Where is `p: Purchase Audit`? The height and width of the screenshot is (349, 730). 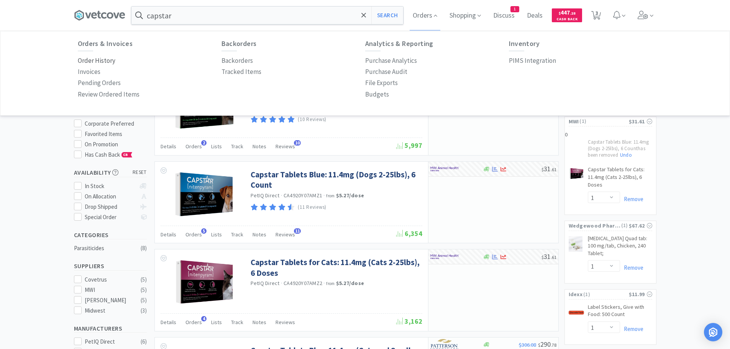 p: Purchase Audit is located at coordinates (386, 72).